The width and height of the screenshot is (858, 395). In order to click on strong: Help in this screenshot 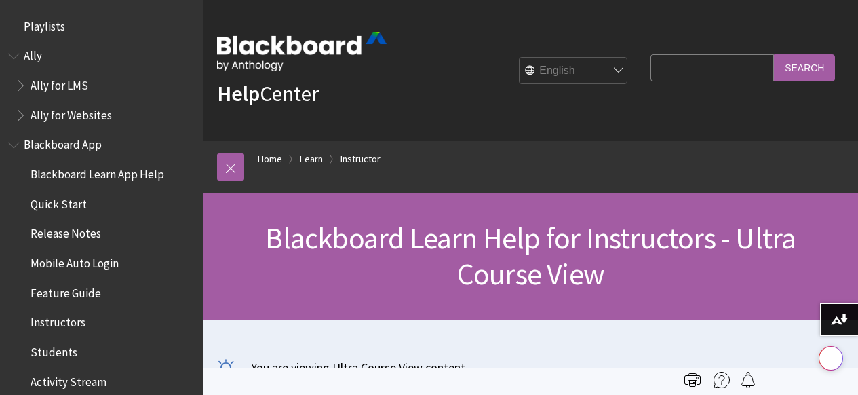, I will do `click(238, 94)`.